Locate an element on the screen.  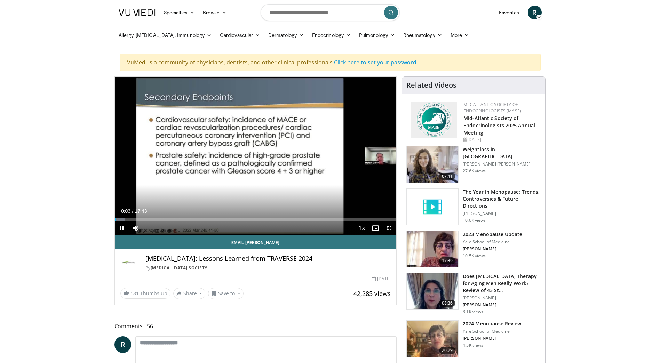
input: Search topics, interventions is located at coordinates (330, 13).